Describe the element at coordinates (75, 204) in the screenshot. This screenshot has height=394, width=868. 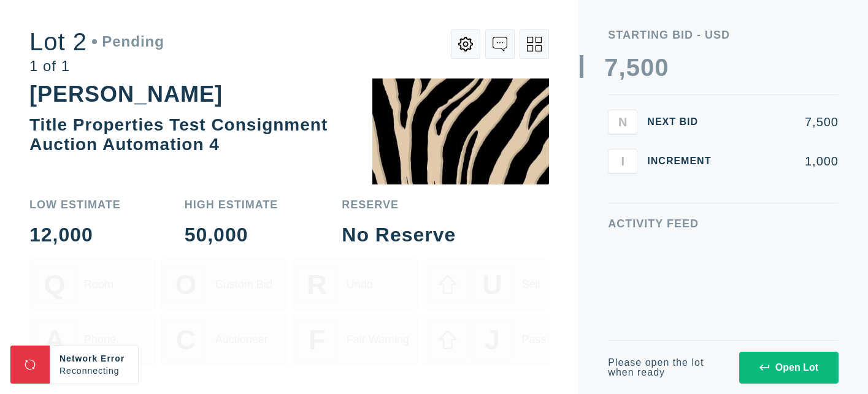
I see `div: Low Estimate` at that location.